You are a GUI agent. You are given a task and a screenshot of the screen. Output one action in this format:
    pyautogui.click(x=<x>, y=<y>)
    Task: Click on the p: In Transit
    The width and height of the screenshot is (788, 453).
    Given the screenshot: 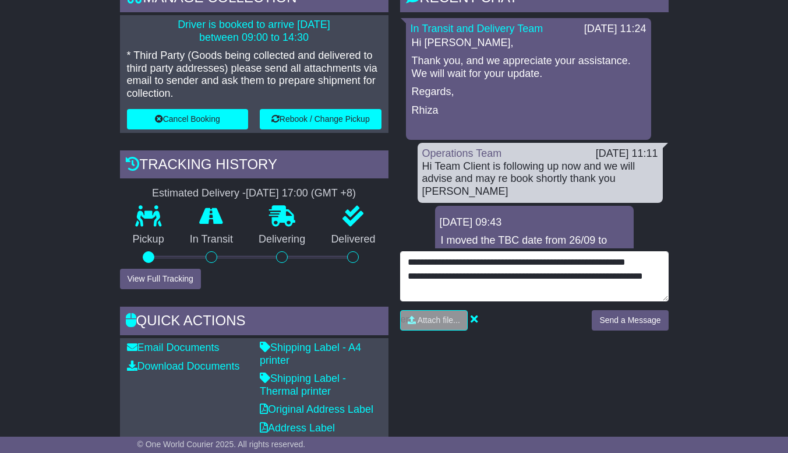 What is the action you would take?
    pyautogui.click(x=211, y=239)
    